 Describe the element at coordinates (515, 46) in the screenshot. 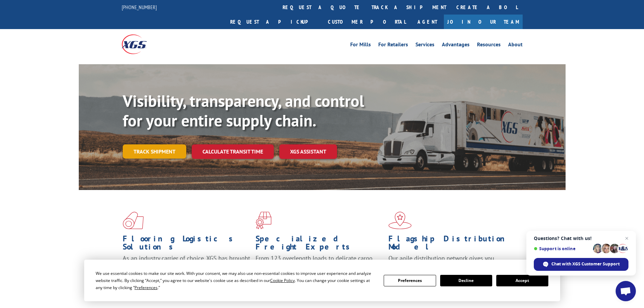

I see `a: About` at that location.